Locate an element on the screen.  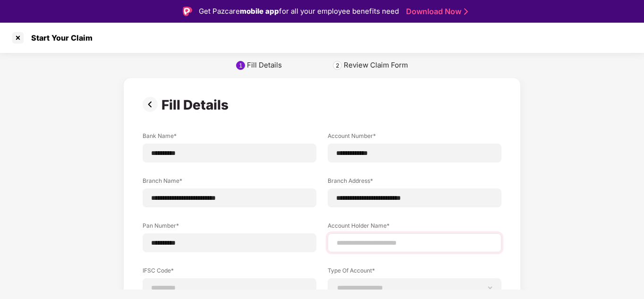
label: Type Of Account* is located at coordinates (415, 272).